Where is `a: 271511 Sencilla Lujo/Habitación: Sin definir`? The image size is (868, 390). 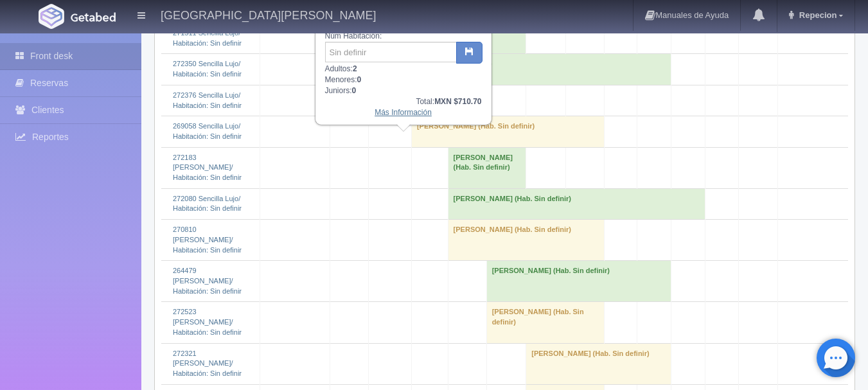
a: 271511 Sencilla Lujo/Habitación: Sin definir is located at coordinates (207, 38).